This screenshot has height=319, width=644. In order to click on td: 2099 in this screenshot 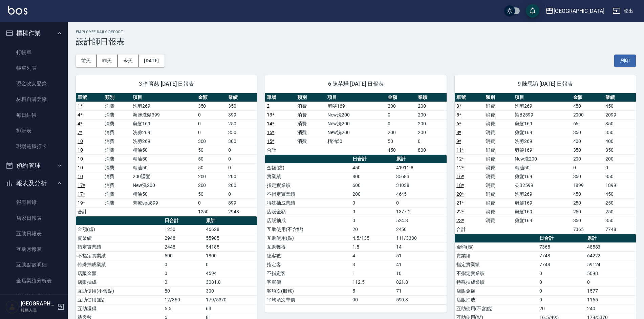, I will do `click(620, 115)`.